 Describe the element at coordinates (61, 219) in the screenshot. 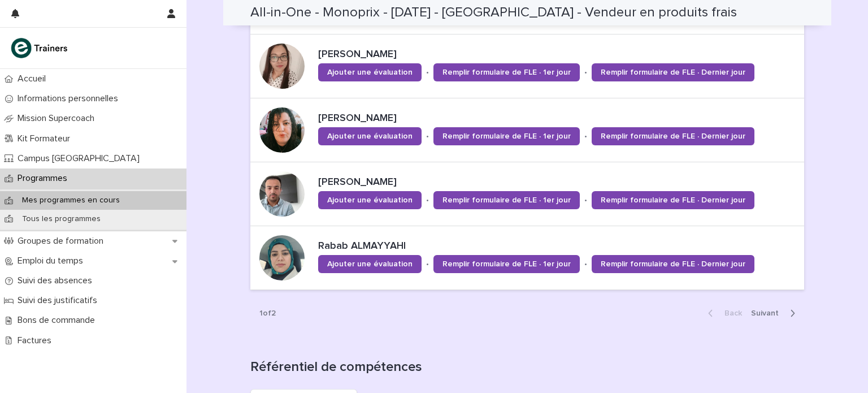

I see `p: Tous les programmes` at that location.